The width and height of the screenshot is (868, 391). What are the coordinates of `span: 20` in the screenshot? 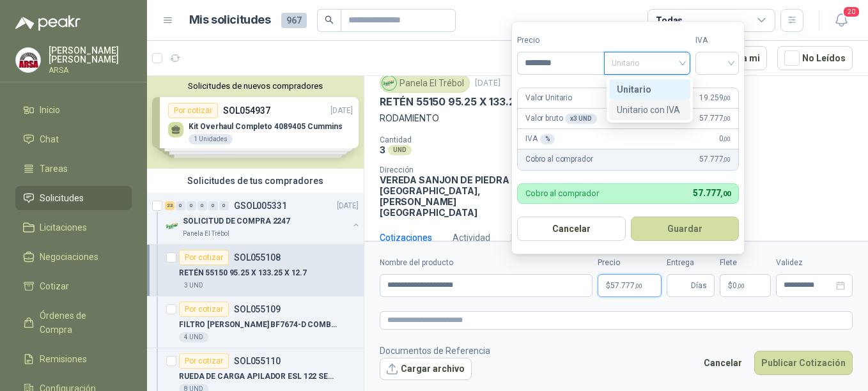 It's located at (851, 12).